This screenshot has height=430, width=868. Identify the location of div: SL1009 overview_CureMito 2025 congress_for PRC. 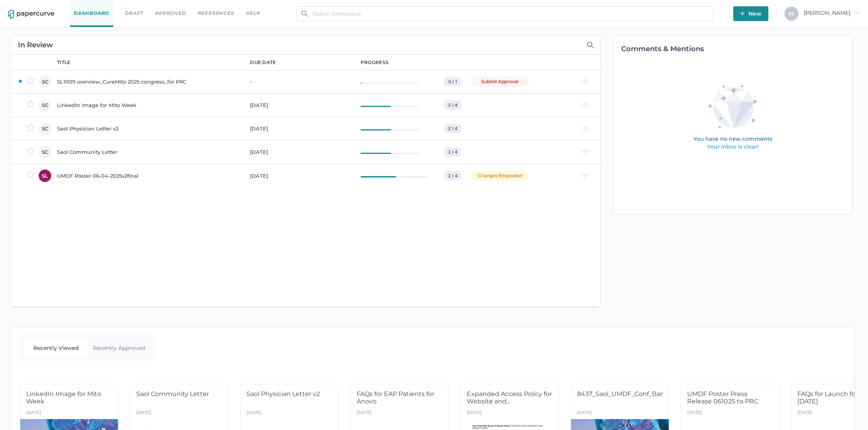
(149, 82).